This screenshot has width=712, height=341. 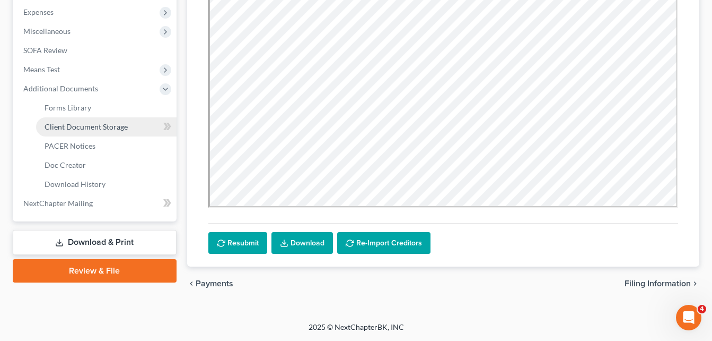 I want to click on span: Means Test, so click(x=41, y=69).